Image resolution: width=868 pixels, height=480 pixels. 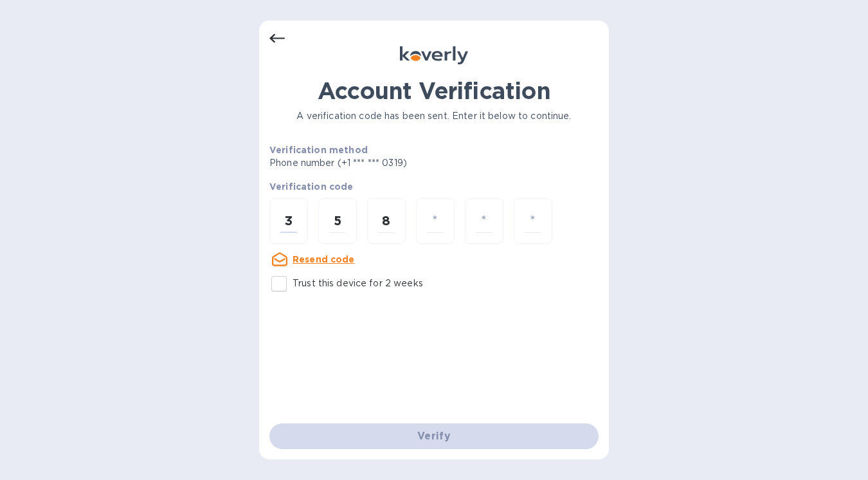 I want to click on p: Trust this device for 2 weeks, so click(x=358, y=283).